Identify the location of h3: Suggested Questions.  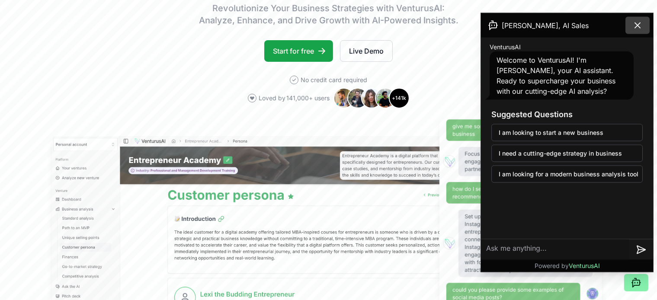
(567, 115).